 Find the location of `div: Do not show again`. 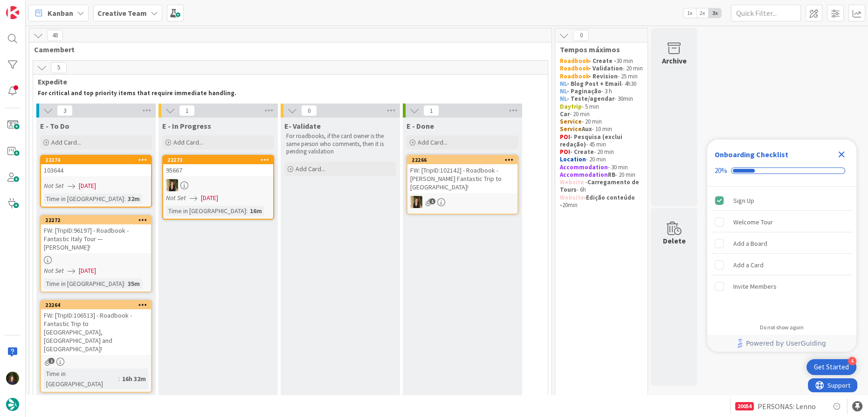

div: Do not show again is located at coordinates (782, 328).